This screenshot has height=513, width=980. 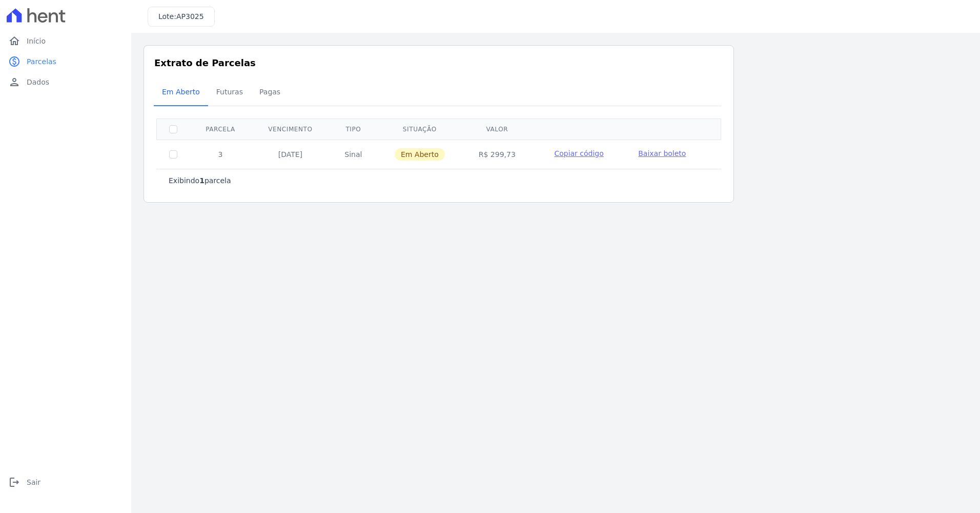 I want to click on th: Vencimento, so click(x=290, y=128).